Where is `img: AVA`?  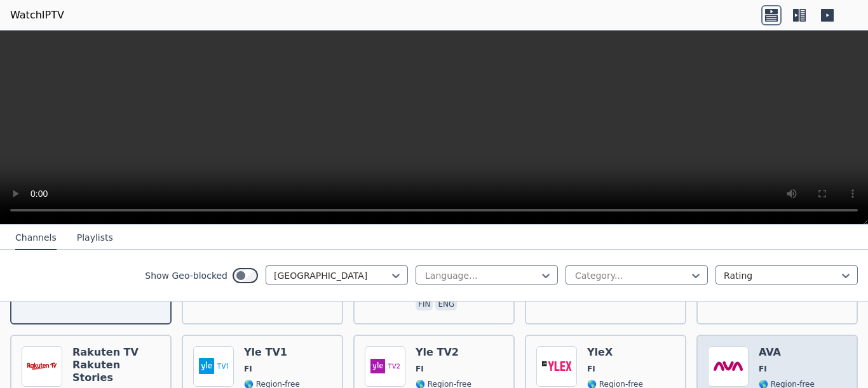
img: AVA is located at coordinates (728, 366).